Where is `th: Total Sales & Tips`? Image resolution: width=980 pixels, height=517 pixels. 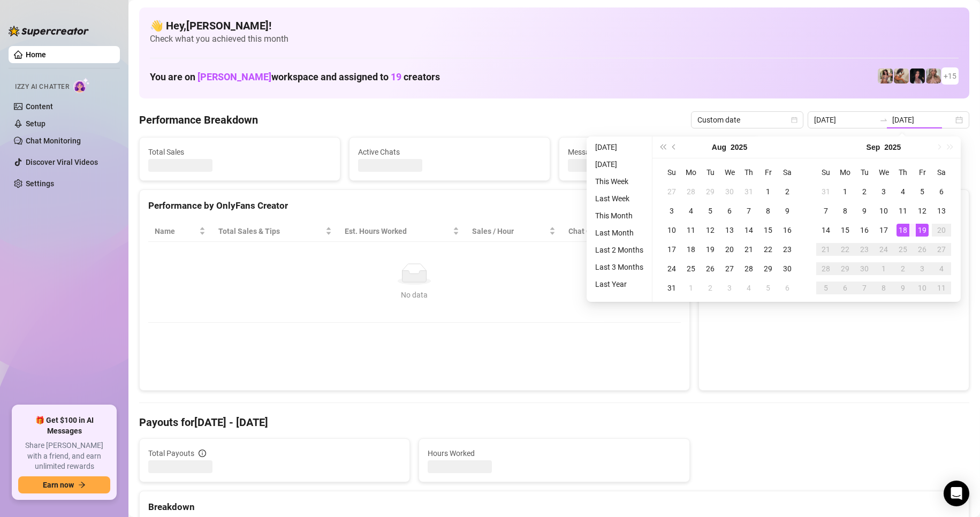
th: Total Sales & Tips is located at coordinates (275, 232).